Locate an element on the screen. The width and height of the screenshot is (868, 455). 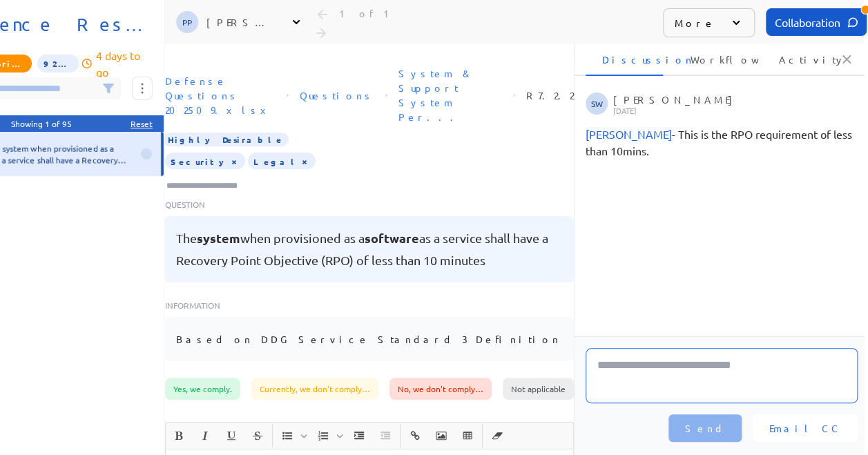
div: Collaboration is located at coordinates (816, 22).